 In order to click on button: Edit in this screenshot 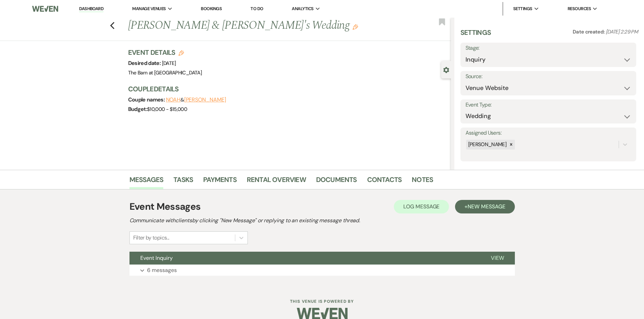, I will do `click(356, 26)`.